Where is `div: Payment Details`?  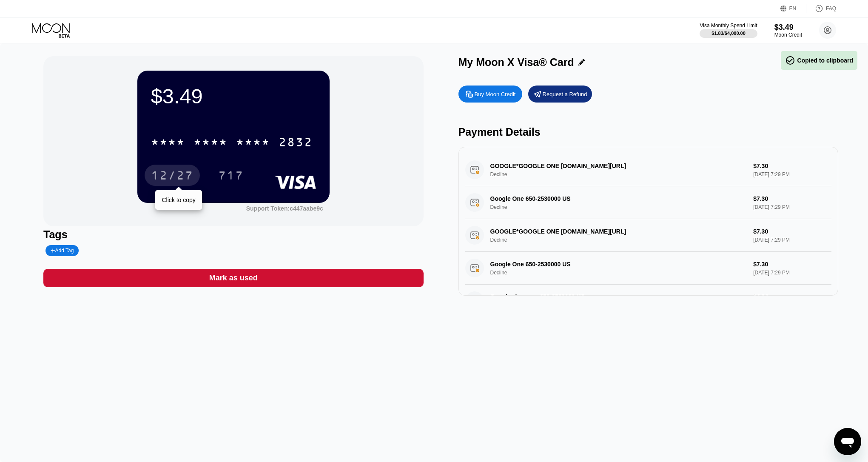 div: Payment Details is located at coordinates (649, 132).